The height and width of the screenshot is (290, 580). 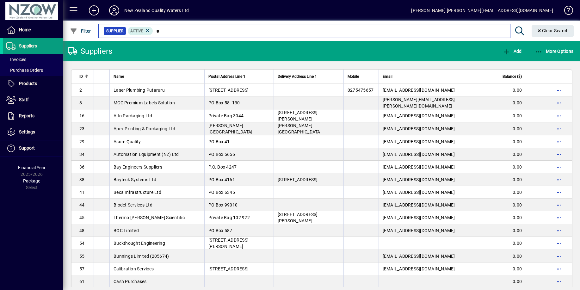 What do you see at coordinates (135, 179) in the screenshot?
I see `span: Bayteck Systems Ltd` at bounding box center [135, 179].